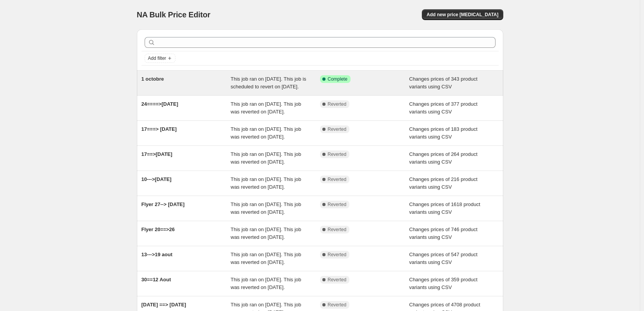 Image resolution: width=644 pixels, height=311 pixels. What do you see at coordinates (443, 233) in the screenshot?
I see `span: Changes prices of 746 product variants using CSV` at bounding box center [443, 233].